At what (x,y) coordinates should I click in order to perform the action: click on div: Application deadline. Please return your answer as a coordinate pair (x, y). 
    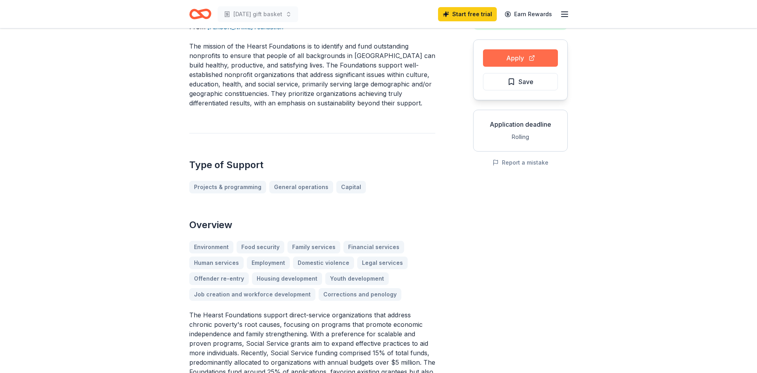
    Looking at the image, I should click on (520, 124).